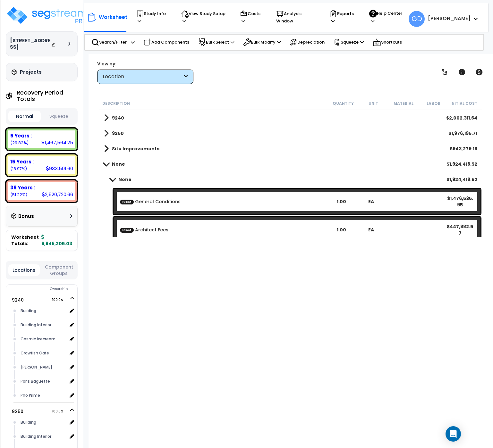 The height and width of the screenshot is (448, 493). I want to click on div: $1,476,535.95, so click(460, 202).